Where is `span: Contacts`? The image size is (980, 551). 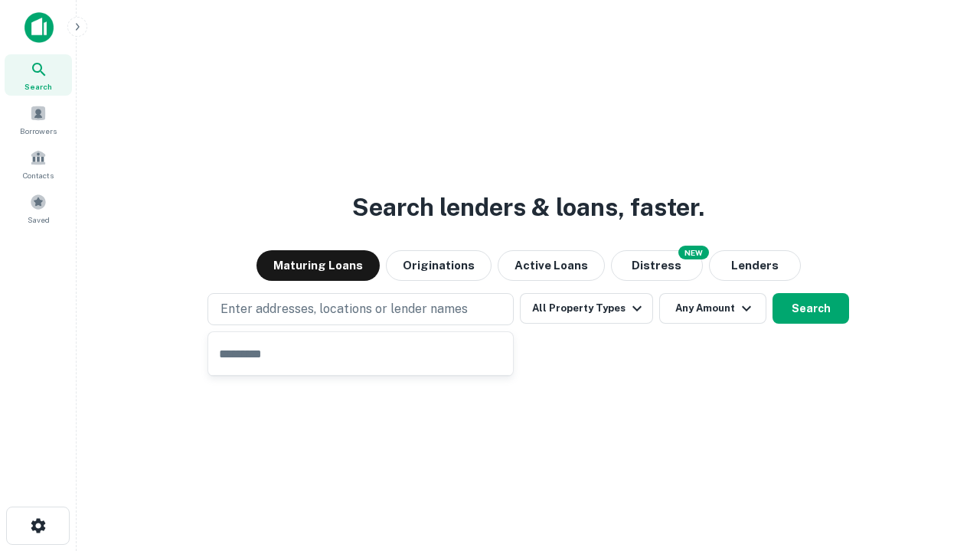
span: Contacts is located at coordinates (38, 176).